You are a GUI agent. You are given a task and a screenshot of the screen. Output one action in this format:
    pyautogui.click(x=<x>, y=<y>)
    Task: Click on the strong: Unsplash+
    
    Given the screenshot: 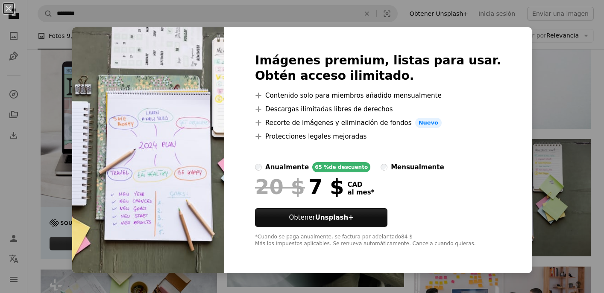 What is the action you would take?
    pyautogui.click(x=334, y=218)
    